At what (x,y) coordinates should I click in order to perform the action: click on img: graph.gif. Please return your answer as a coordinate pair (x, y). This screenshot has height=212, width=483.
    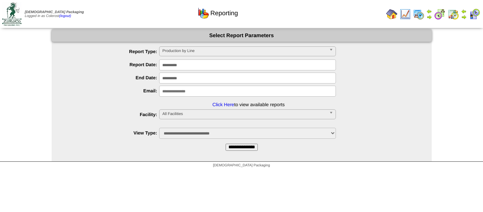
    Looking at the image, I should click on (203, 13).